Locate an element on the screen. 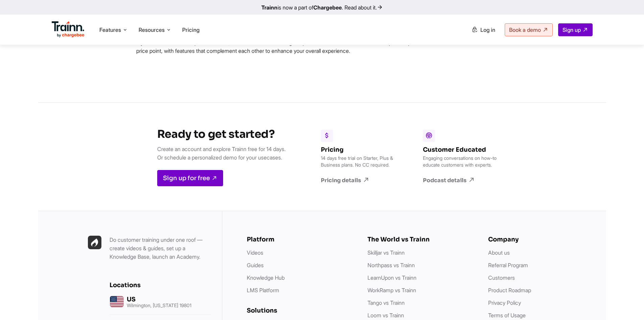  a: Tango vs Trainn is located at coordinates (386, 302).